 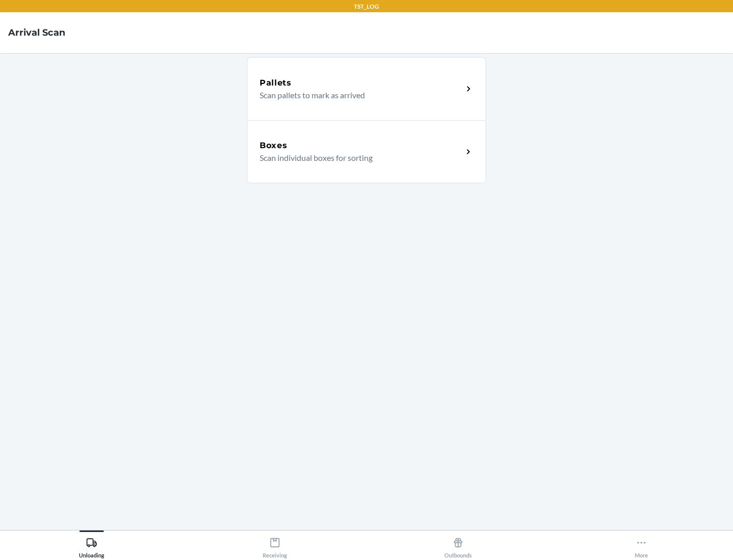 What do you see at coordinates (275, 546) in the screenshot?
I see `div: Receiving` at bounding box center [275, 546].